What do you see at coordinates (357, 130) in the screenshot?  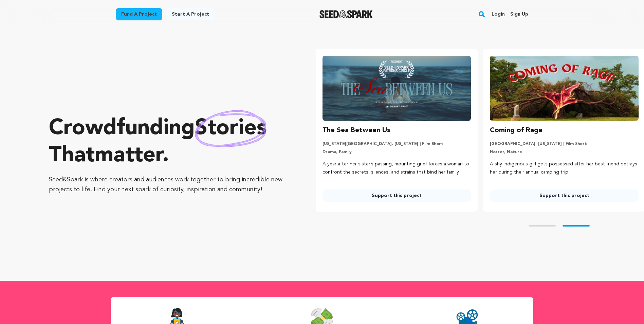 I see `h3: The Sea Between Us` at bounding box center [357, 130].